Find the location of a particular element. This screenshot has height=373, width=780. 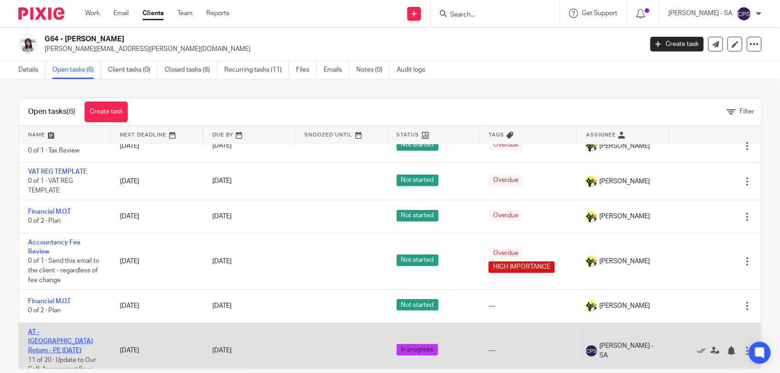

a: Mark as done is located at coordinates (704, 351).